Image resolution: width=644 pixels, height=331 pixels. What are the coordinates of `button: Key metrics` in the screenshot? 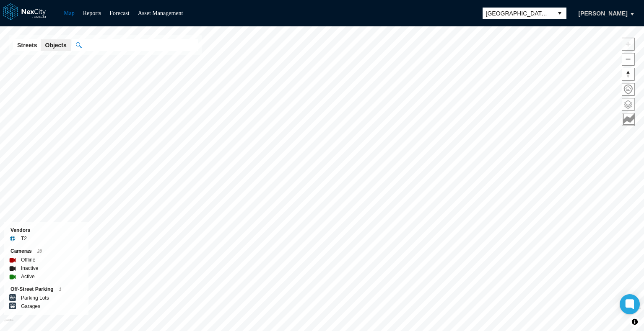 It's located at (628, 119).